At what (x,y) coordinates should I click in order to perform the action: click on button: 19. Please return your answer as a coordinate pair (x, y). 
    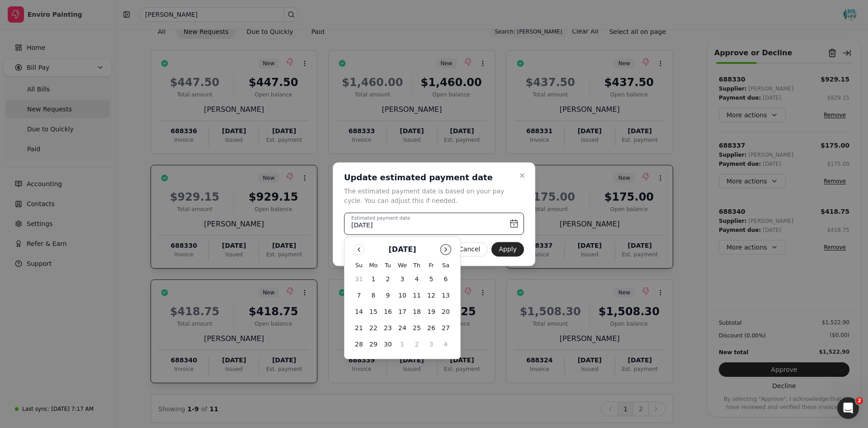
    Looking at the image, I should click on (432, 312).